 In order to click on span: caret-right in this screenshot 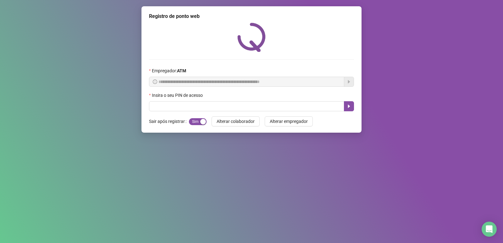, I will do `click(349, 106)`.